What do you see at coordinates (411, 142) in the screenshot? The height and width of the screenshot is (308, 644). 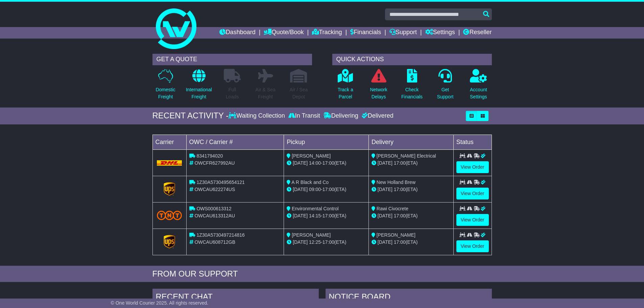 I see `td: Delivery` at bounding box center [411, 142].